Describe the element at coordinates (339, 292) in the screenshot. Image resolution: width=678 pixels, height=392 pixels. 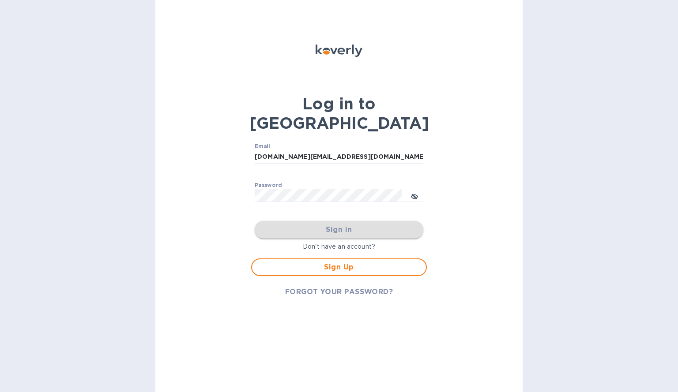
I see `span: FORGOT YOUR PASSWORD?` at that location.